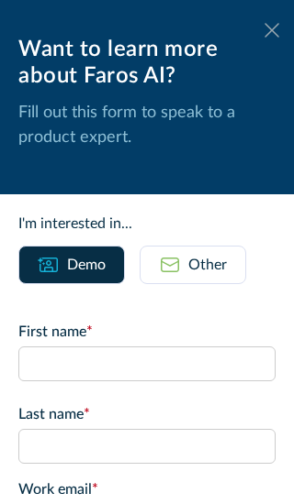 The height and width of the screenshot is (504, 294). I want to click on div: I'm interested in..., so click(147, 224).